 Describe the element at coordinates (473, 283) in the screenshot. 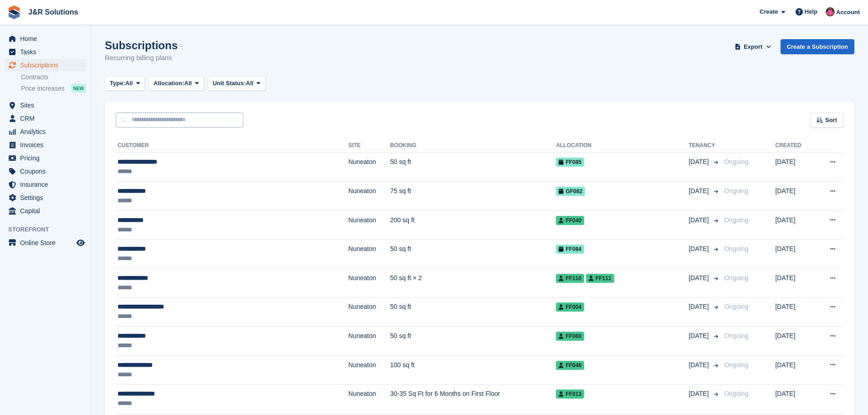

I see `td: 50 sq ft × 2` at that location.